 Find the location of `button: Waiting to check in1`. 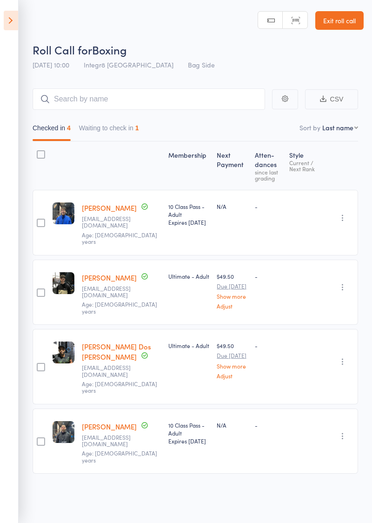

button: Waiting to check in1 is located at coordinates (109, 130).